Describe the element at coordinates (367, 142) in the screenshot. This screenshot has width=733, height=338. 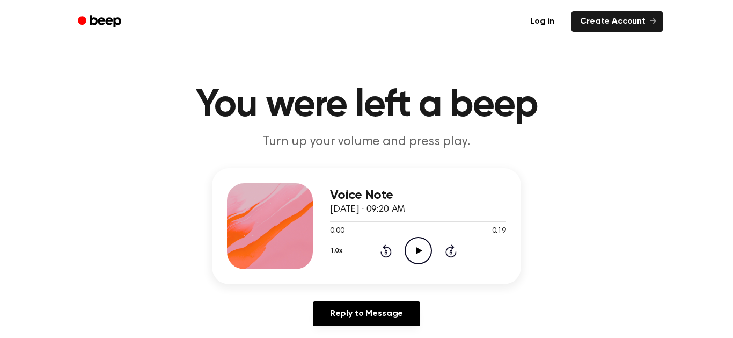
I see `p: Turn up your volume and press play.` at that location.